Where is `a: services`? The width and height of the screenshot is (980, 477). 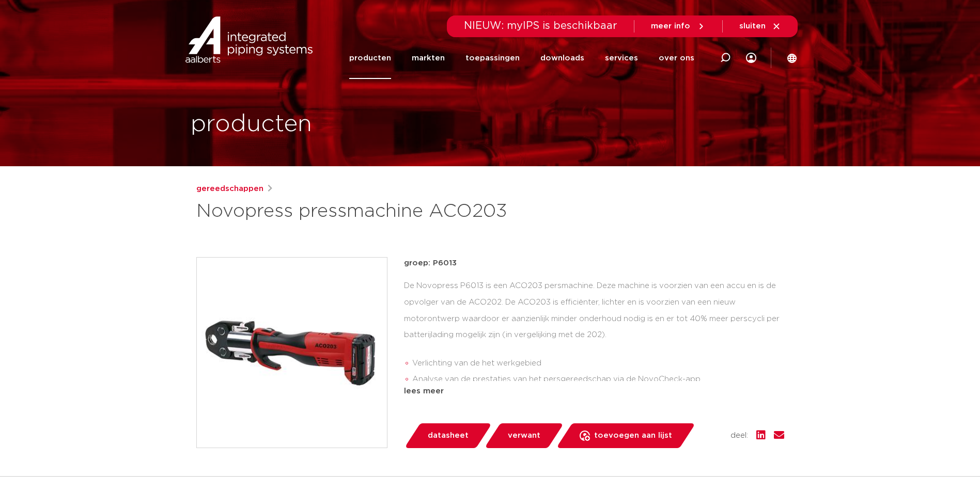
a: services is located at coordinates (621, 58).